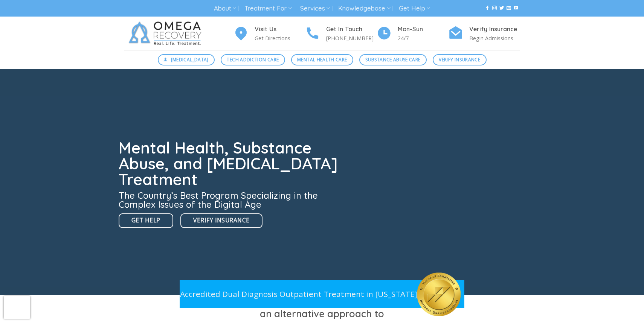 Image resolution: width=644 pixels, height=324 pixels. What do you see at coordinates (501, 9) in the screenshot?
I see `a: Follow on Twitter` at bounding box center [501, 9].